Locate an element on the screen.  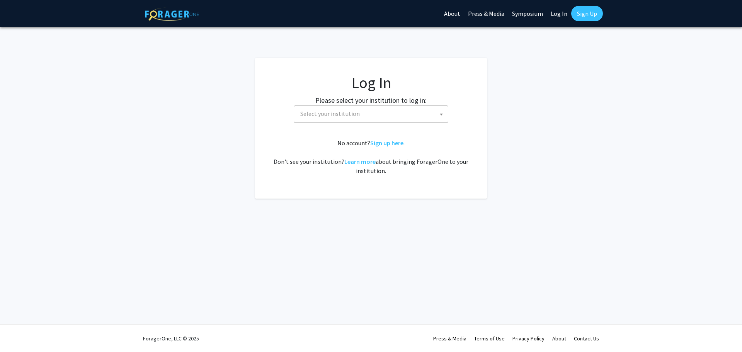
a: Privacy Policy is located at coordinates (528, 339).